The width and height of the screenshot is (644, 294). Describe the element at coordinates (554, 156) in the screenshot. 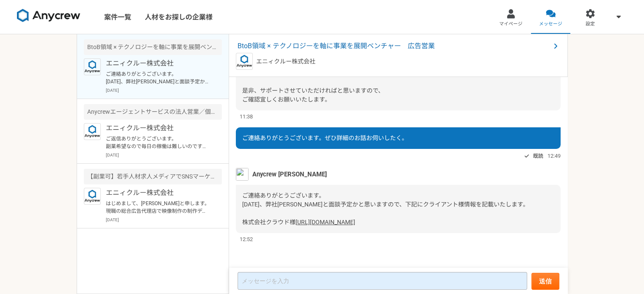

I see `span: 12:49` at that location.